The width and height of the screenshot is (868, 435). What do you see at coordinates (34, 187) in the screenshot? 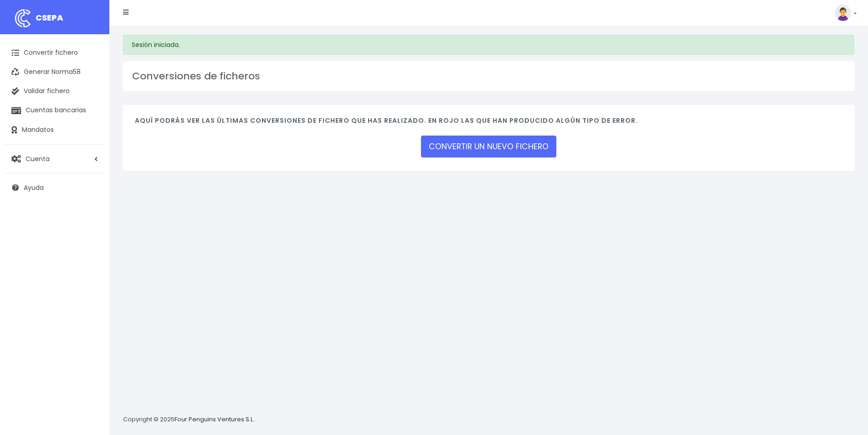
I see `span: Ayuda` at bounding box center [34, 187].